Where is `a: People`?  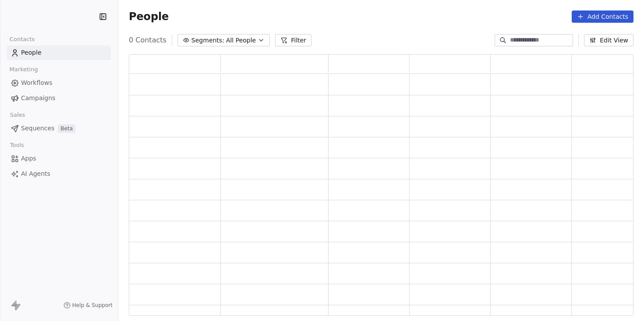
a: People is located at coordinates (59, 52).